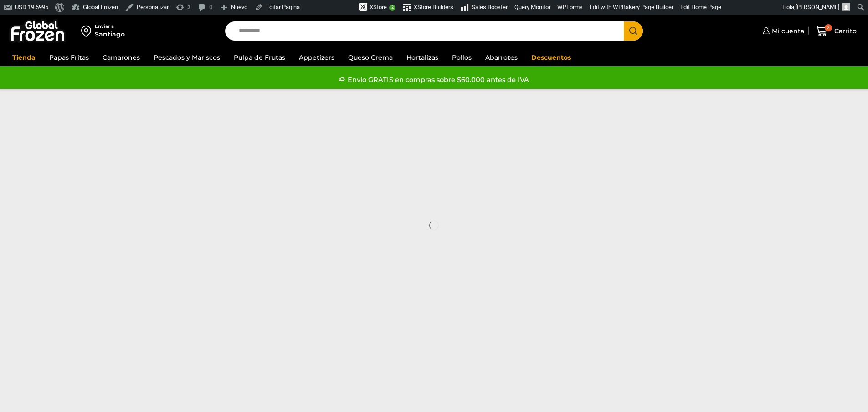 The image size is (868, 412). I want to click on a: Tienda, so click(24, 58).